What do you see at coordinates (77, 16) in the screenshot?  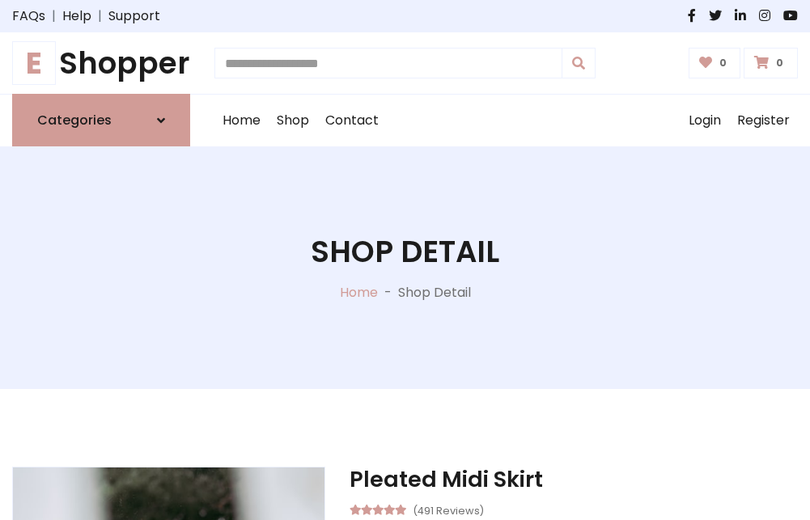 I see `a: Help` at bounding box center [77, 16].